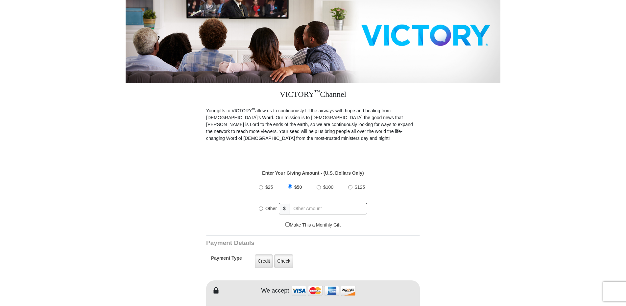 This screenshot has width=626, height=306. I want to click on h4: We accept, so click(275, 291).